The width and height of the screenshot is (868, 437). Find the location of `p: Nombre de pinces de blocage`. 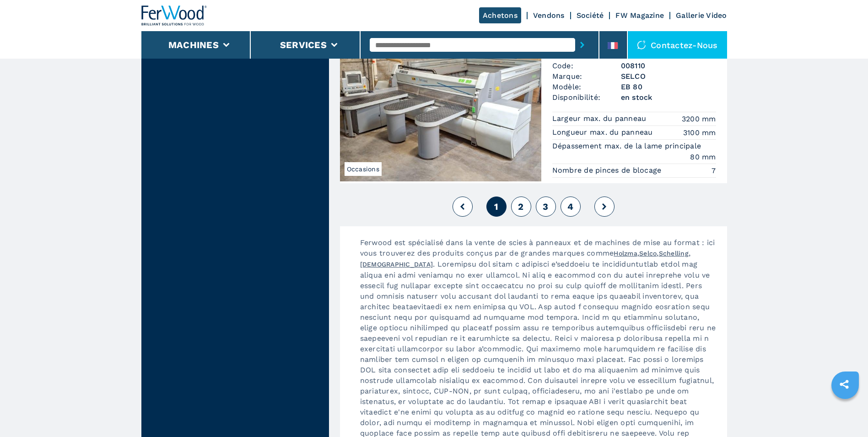

p: Nombre de pinces de blocage is located at coordinates (609, 171).